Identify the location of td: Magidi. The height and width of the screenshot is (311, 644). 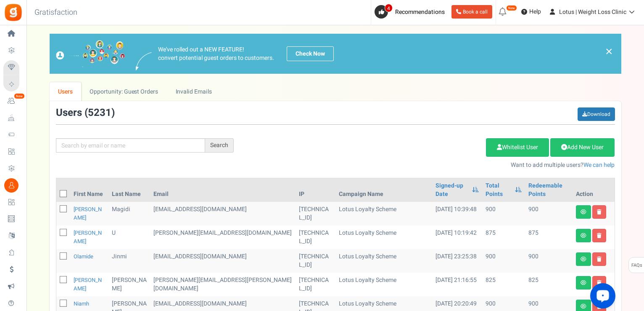
(129, 213).